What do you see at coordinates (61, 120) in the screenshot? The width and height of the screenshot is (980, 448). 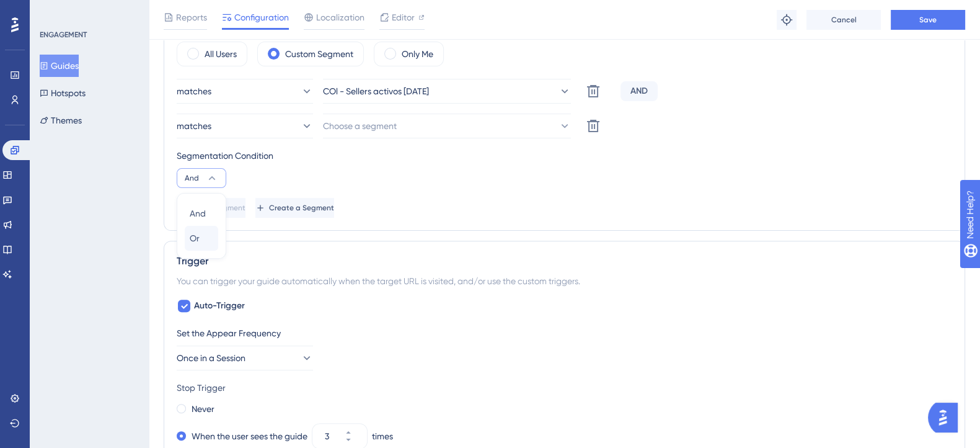 I see `button: Themes` at bounding box center [61, 120].